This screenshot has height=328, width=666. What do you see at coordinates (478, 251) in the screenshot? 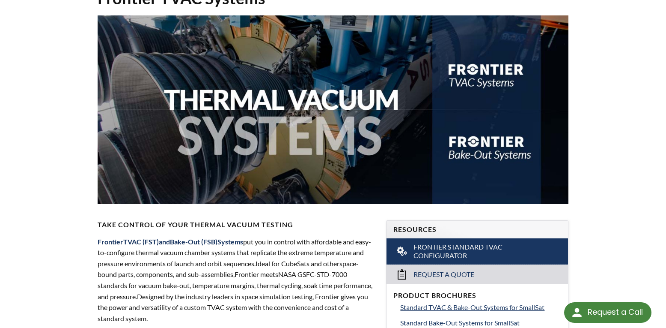
I see `span: Frontier Standard TVAC Configurator` at bounding box center [478, 251].